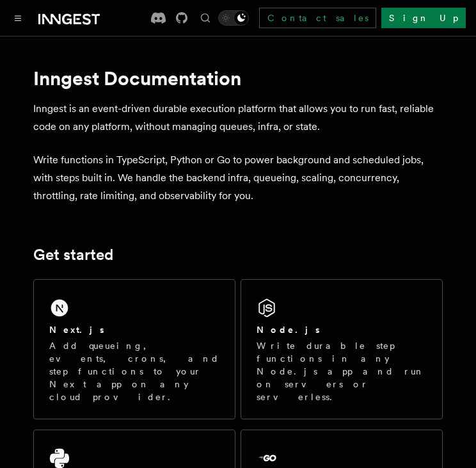 The width and height of the screenshot is (476, 468). Describe the element at coordinates (341, 349) in the screenshot. I see `a: Node.jsWrite durable step functions in any Node.js app and run on servers or serverless.` at that location.